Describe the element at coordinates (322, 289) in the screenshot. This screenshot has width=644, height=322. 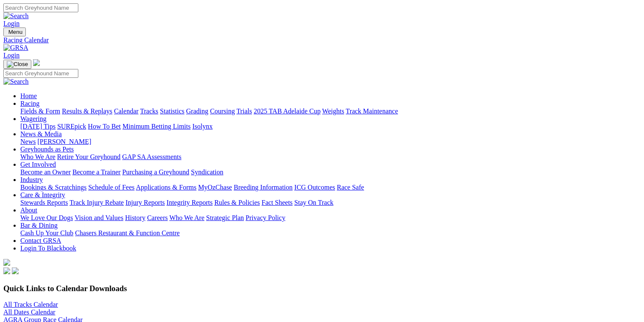
I see `h3: Quick Links to Calendar Downloads` at that location.